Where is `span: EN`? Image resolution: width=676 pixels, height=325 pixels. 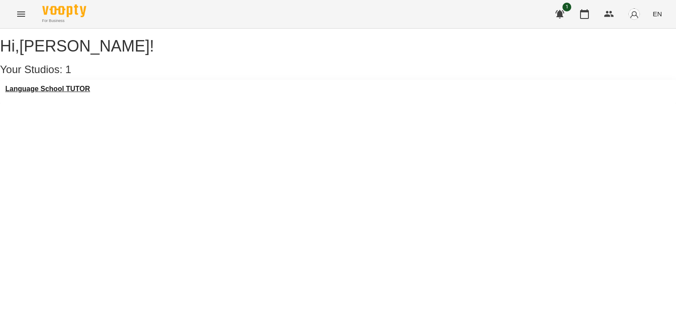 span: EN is located at coordinates (657, 14).